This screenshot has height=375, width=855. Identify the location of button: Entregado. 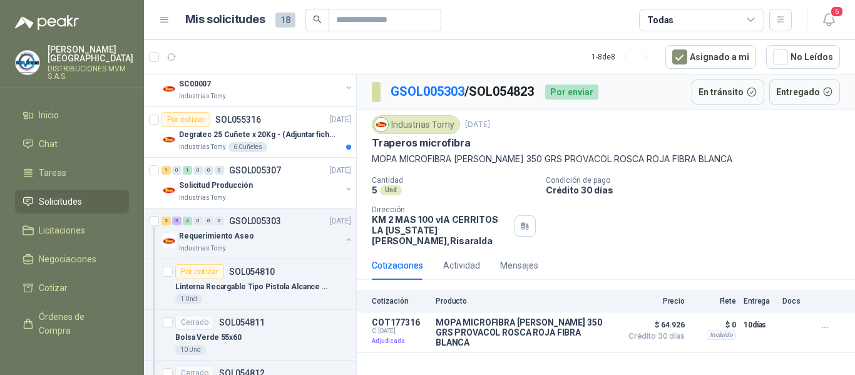
(805, 92).